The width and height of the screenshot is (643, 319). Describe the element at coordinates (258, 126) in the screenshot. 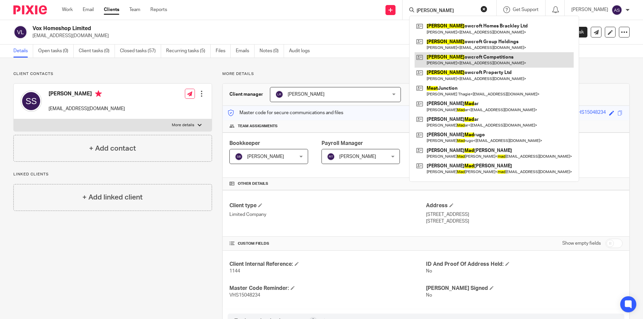

I see `span: Team assignments` at that location.